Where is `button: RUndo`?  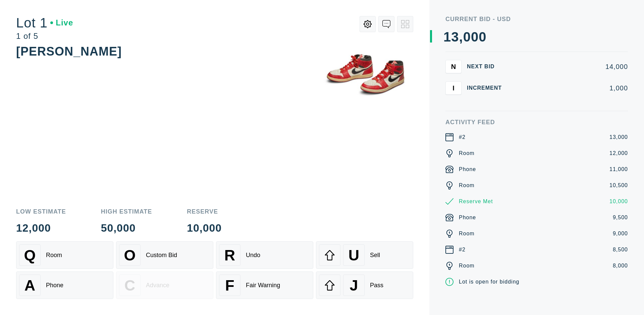
button: RUndo is located at coordinates (264, 256).